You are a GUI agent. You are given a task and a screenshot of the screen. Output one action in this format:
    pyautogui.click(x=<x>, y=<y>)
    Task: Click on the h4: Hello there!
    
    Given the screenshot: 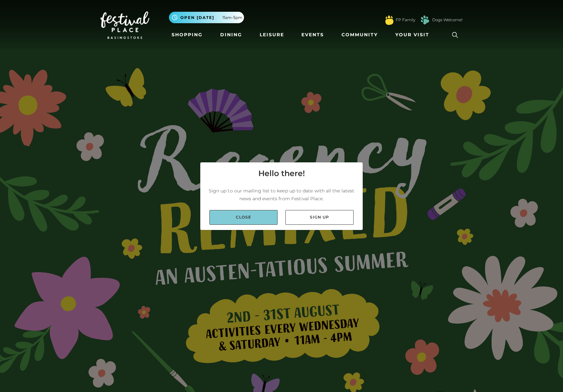 What is the action you would take?
    pyautogui.click(x=282, y=174)
    